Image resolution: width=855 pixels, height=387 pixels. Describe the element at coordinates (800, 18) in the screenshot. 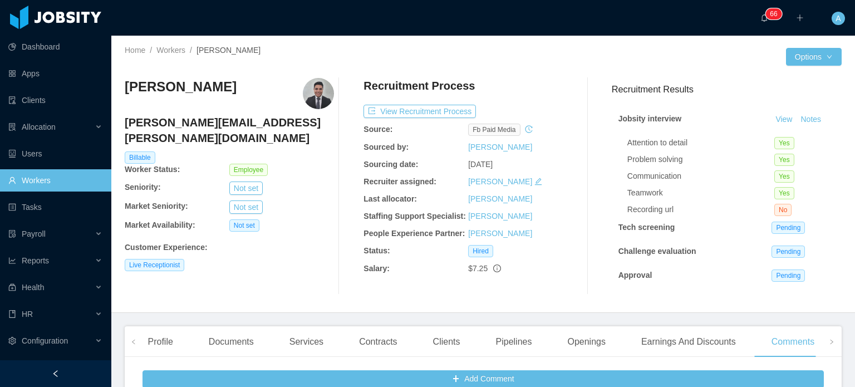

I see `i: icon: plus` at that location.